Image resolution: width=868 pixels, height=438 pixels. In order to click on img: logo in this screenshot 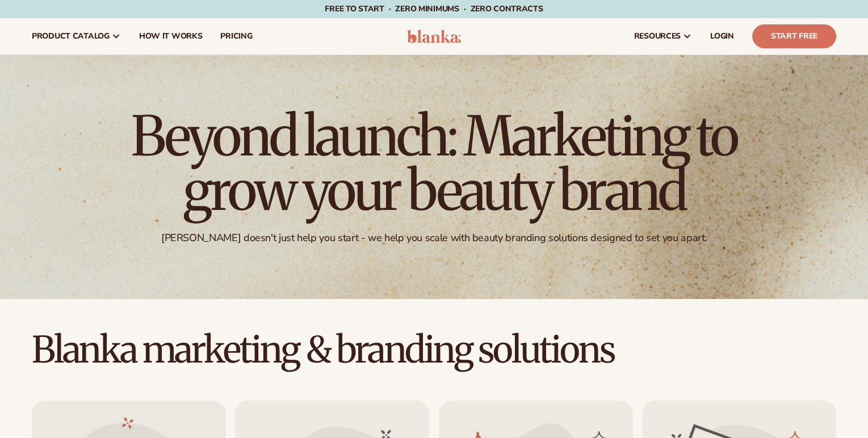, I will do `click(434, 36)`.